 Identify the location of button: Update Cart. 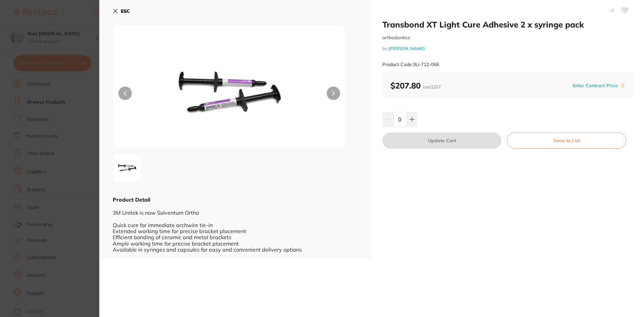
(442, 141).